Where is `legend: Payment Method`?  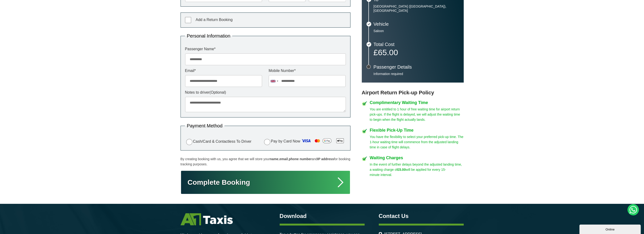
legend: Payment Method is located at coordinates (205, 126).